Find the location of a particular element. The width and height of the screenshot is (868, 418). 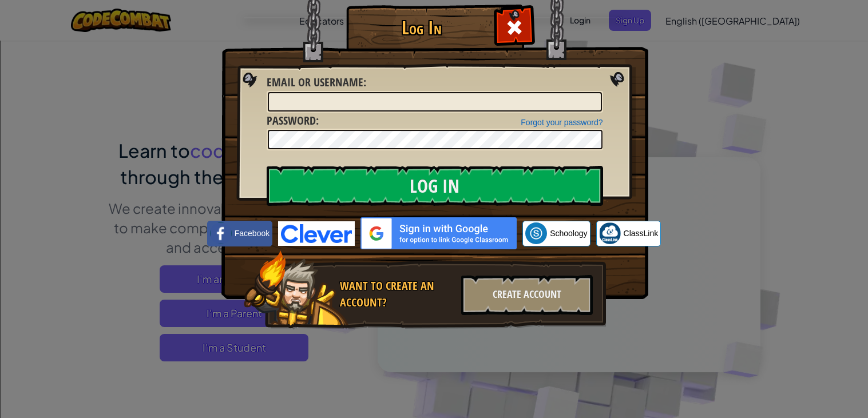

h1: Log In is located at coordinates (422, 28).